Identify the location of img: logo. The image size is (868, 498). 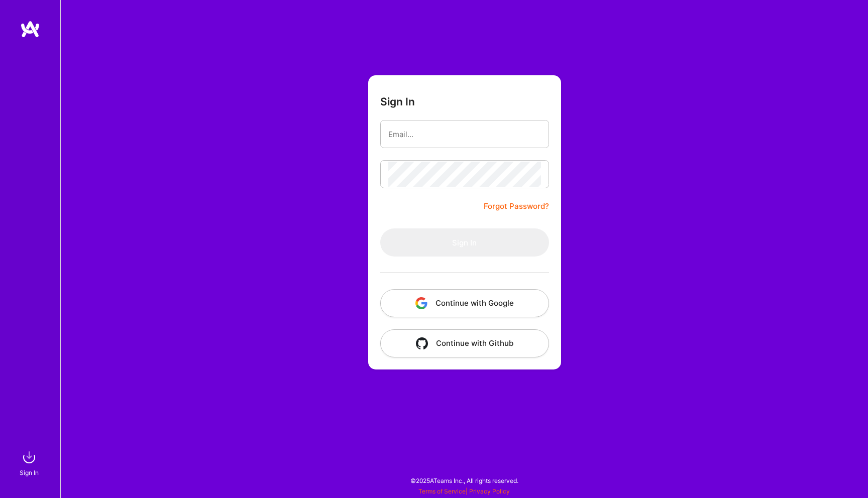
(30, 29).